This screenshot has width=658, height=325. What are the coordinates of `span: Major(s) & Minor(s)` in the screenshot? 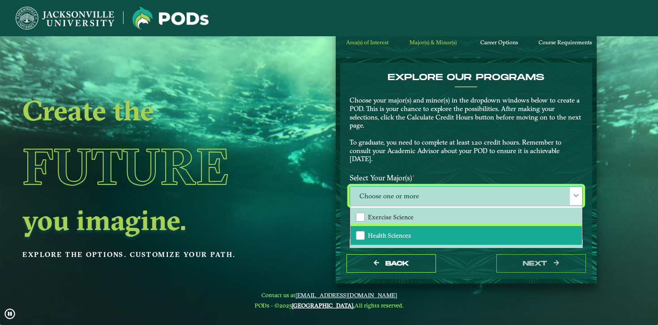 It's located at (433, 42).